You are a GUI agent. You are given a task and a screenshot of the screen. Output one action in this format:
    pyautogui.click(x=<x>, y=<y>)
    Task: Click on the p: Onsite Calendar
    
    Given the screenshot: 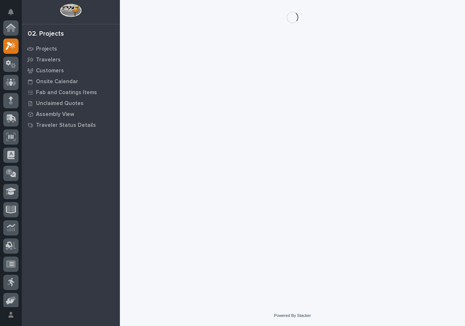 What is the action you would take?
    pyautogui.click(x=57, y=82)
    